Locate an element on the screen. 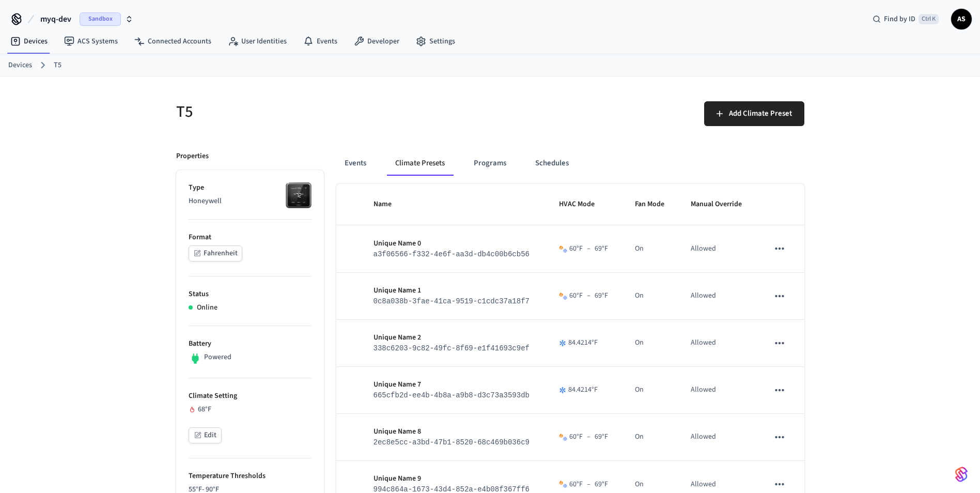  button: Add Climate Preset is located at coordinates (755, 114).